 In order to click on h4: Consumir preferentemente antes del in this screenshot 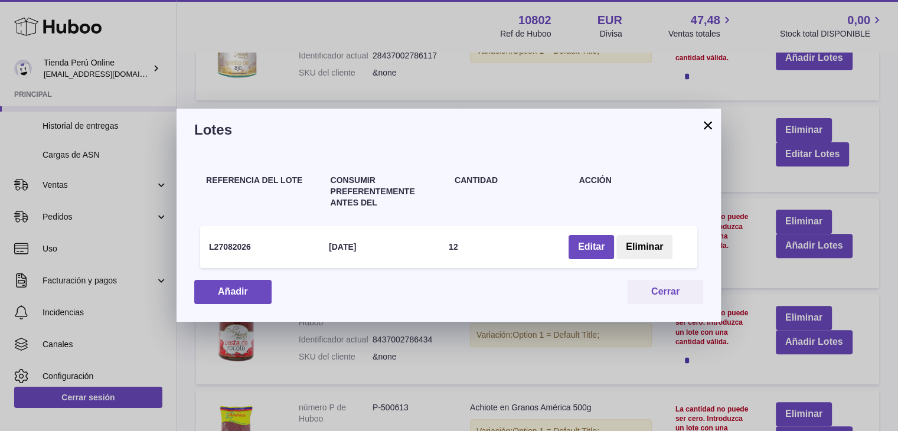, I will do `click(387, 191)`.